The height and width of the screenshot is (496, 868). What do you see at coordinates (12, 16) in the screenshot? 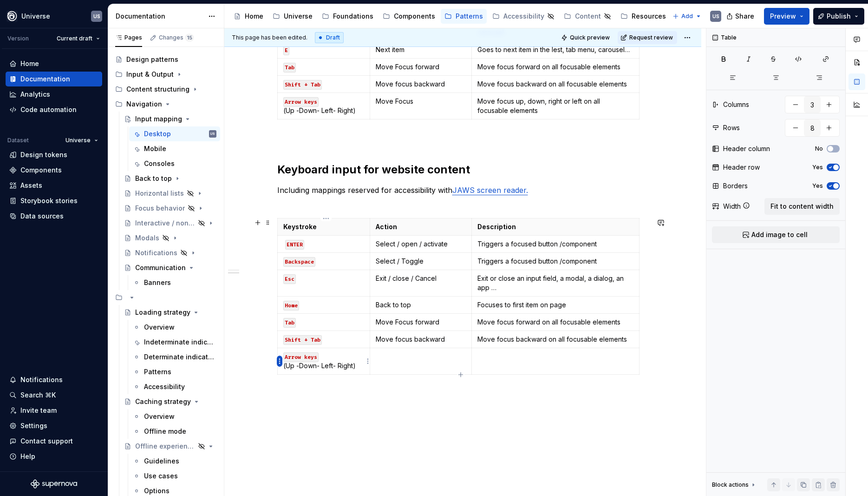
I see `img: 87d06435-c97f-426c-aa5d-5eb8acd3d8b3.png` at bounding box center [12, 16].